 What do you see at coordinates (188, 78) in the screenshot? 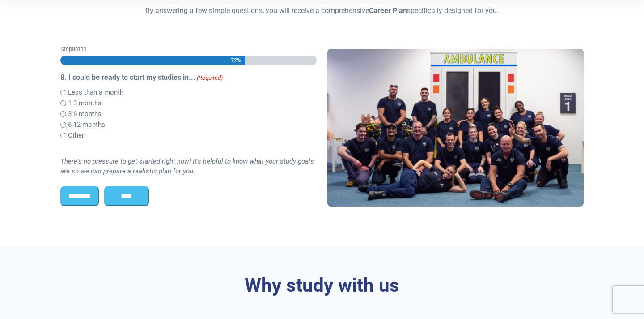
I see `legend: 8. I could be ready to start my studies in...` at bounding box center [188, 78].